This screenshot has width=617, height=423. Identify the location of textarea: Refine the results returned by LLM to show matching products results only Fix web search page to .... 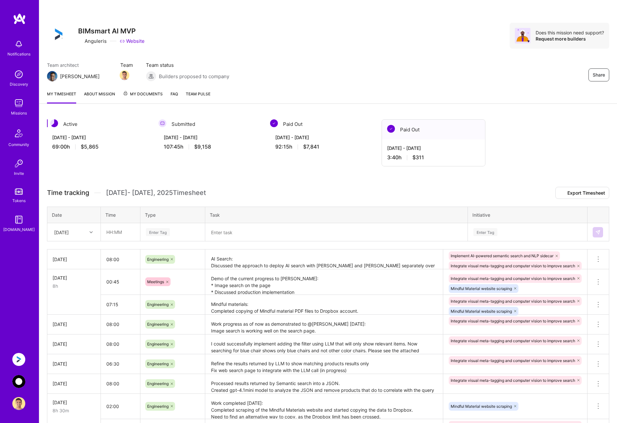
(324, 364).